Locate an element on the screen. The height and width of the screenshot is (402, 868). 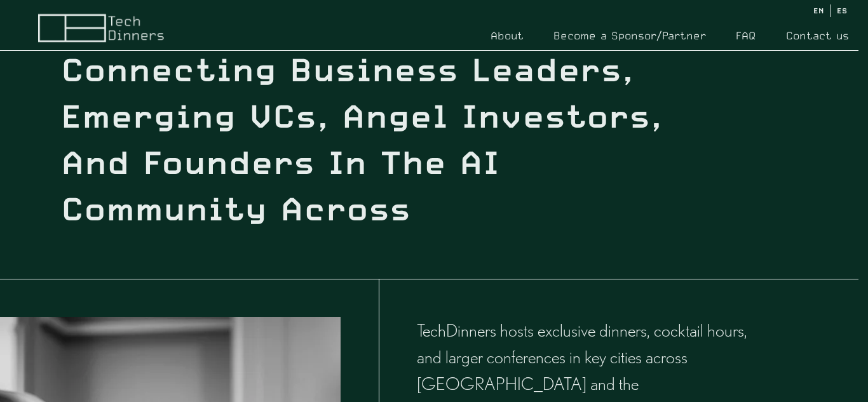
a: Contact us is located at coordinates (816, 35).